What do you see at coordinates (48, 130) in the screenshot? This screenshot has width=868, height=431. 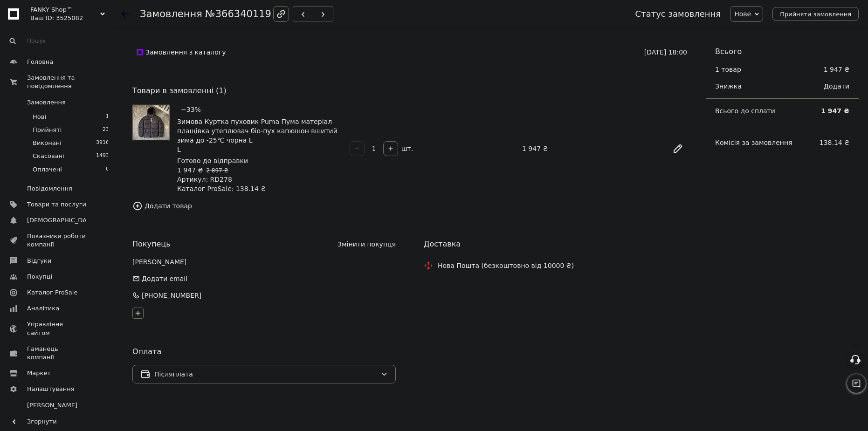 I see `span: Прийняті` at bounding box center [48, 130].